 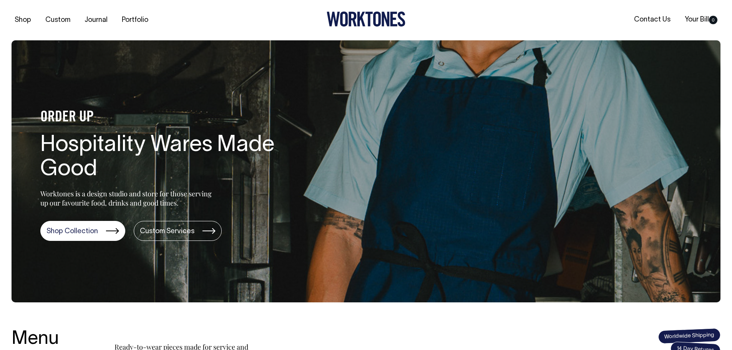 What do you see at coordinates (713, 20) in the screenshot?
I see `span: 0` at bounding box center [713, 20].